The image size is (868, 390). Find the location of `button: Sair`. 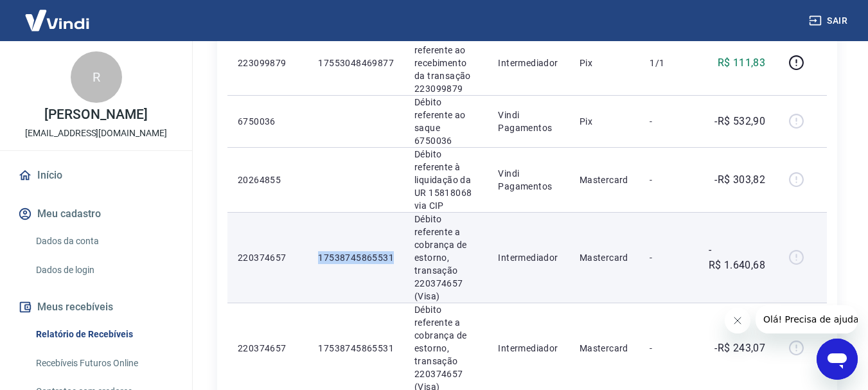

button: Sair is located at coordinates (829, 20).